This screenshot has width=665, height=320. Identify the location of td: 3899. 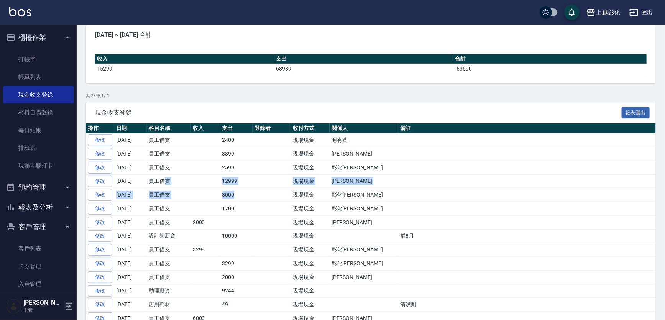
(236, 154).